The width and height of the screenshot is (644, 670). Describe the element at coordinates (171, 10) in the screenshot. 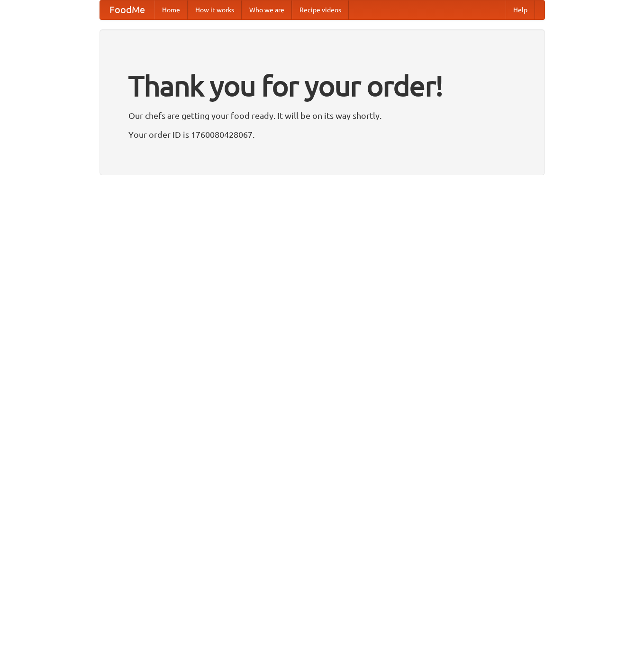

I see `a: Home` at that location.